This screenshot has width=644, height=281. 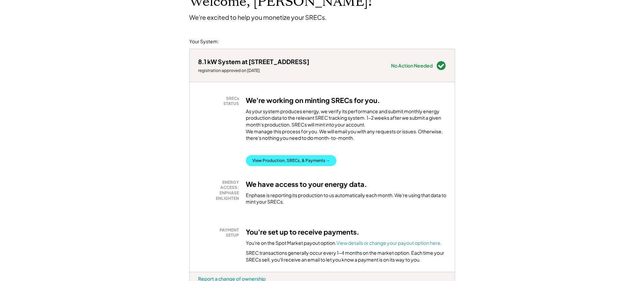 I want to click on div: ENERGY ACCESS: ENPHASE ENLIGHTEN, so click(x=220, y=190).